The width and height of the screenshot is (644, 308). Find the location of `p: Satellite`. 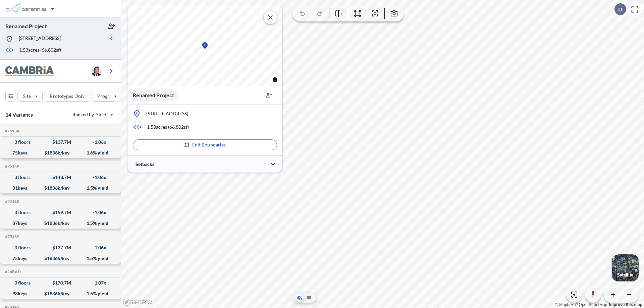

p: Satellite is located at coordinates (626, 275).